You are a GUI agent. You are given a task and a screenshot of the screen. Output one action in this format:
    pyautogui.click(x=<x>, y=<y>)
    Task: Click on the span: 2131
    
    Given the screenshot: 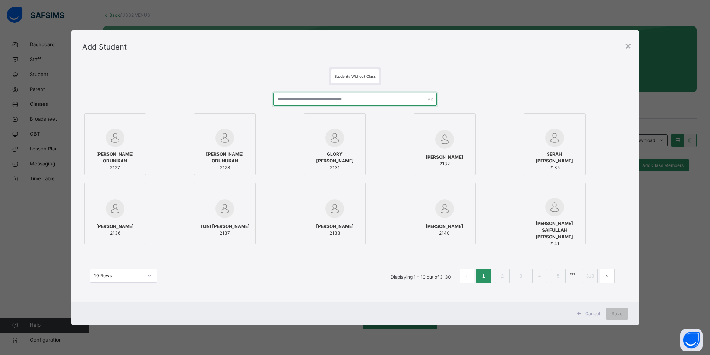 What is the action you would take?
    pyautogui.click(x=335, y=168)
    